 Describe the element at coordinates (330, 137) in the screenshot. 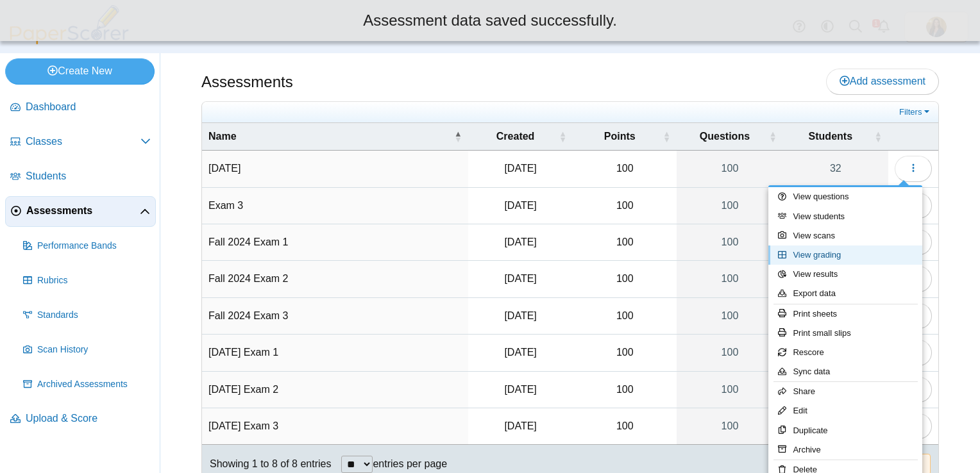

I see `span: Name` at that location.